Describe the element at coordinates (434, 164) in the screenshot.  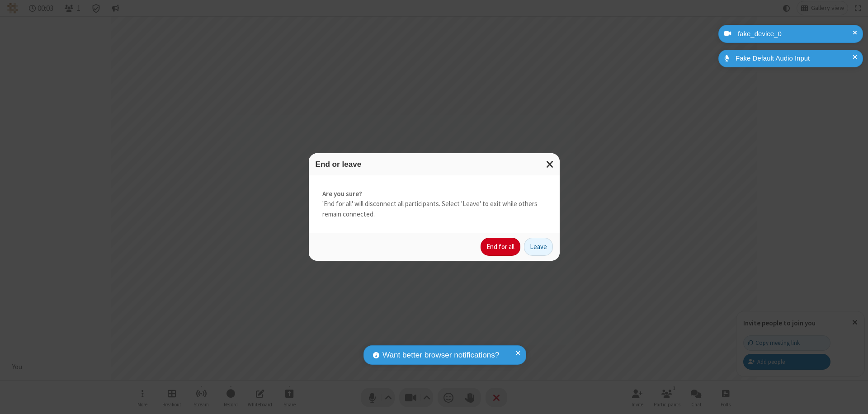
I see `h3: End or leave` at that location.